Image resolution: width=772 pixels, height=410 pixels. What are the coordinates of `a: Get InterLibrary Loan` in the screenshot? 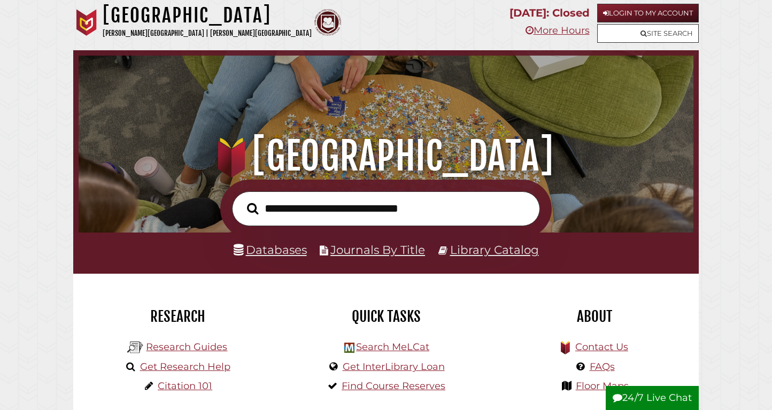 It's located at (394, 367).